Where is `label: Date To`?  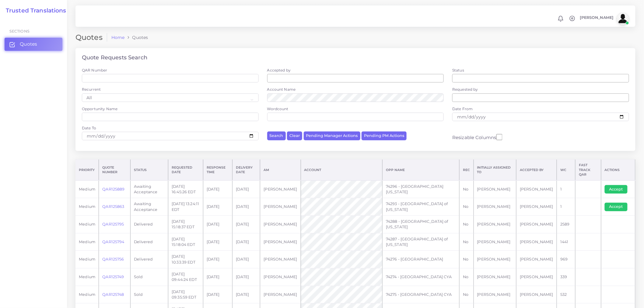
label: Date To is located at coordinates (89, 128).